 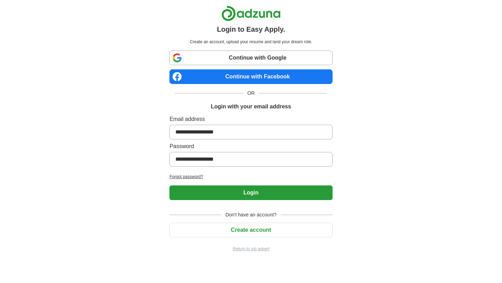 What do you see at coordinates (251, 177) in the screenshot?
I see `h2: Forgot password?` at bounding box center [251, 177].